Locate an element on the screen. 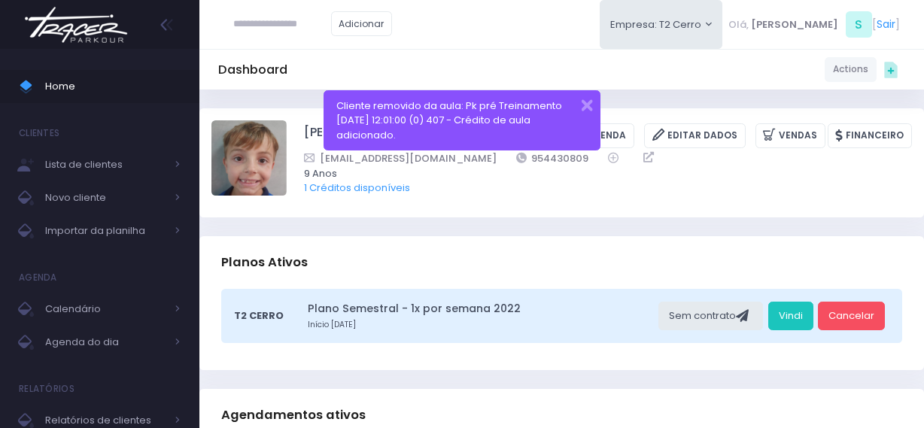 This screenshot has width=924, height=428. h3: Planos Ativos is located at coordinates (264, 262).